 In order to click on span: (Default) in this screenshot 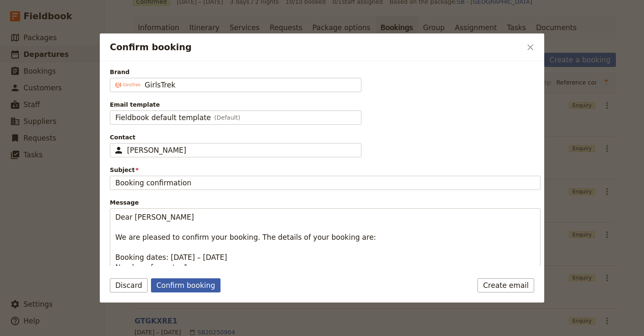, I will do `click(228, 118)`.